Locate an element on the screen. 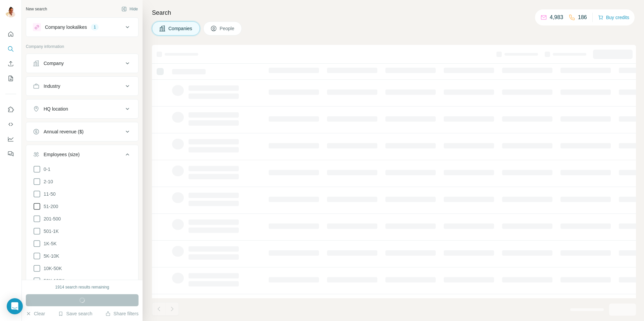 Image resolution: width=644 pixels, height=321 pixels. span: 51-200 is located at coordinates (50, 206).